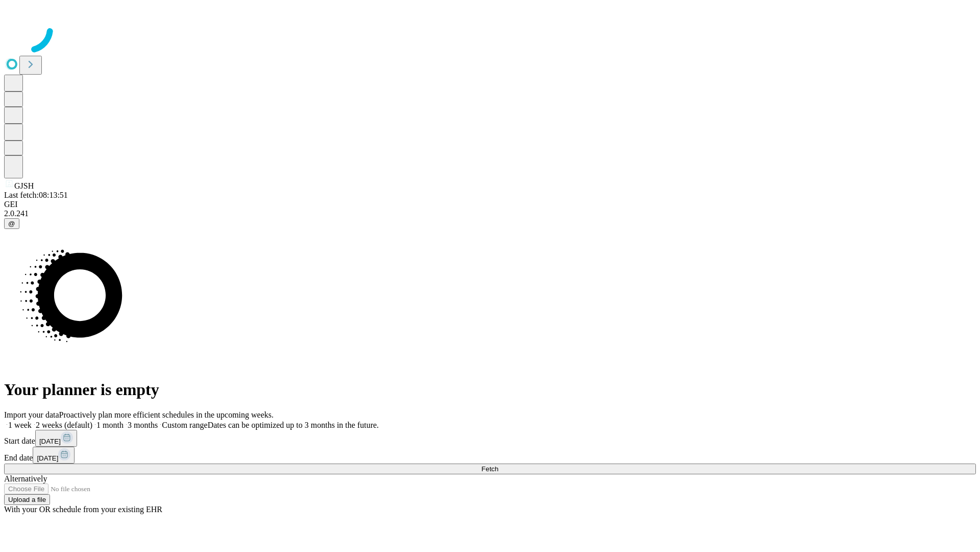 The width and height of the screenshot is (980, 552). I want to click on span: 1 week, so click(20, 424).